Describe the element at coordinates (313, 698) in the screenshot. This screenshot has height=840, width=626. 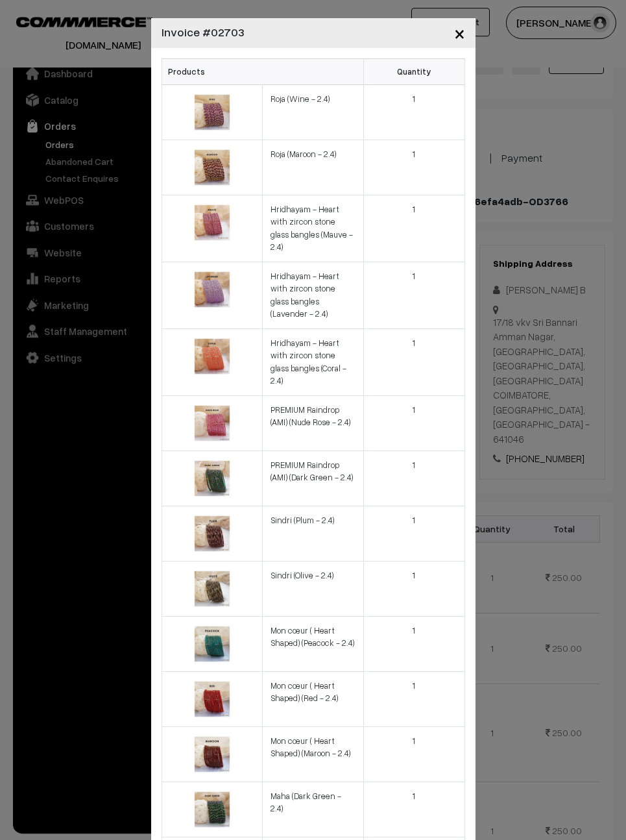
I see `td: Mon cœur ( Heart Shaped) (Red - 2.4)` at that location.